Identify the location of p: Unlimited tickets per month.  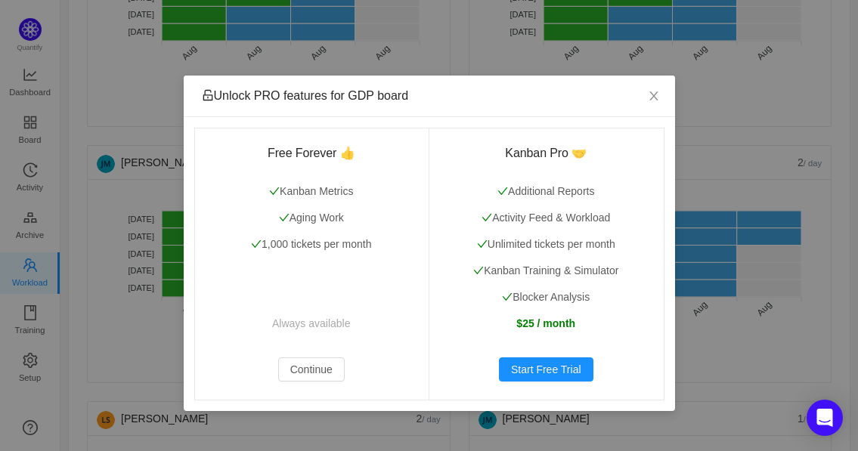
(546, 244).